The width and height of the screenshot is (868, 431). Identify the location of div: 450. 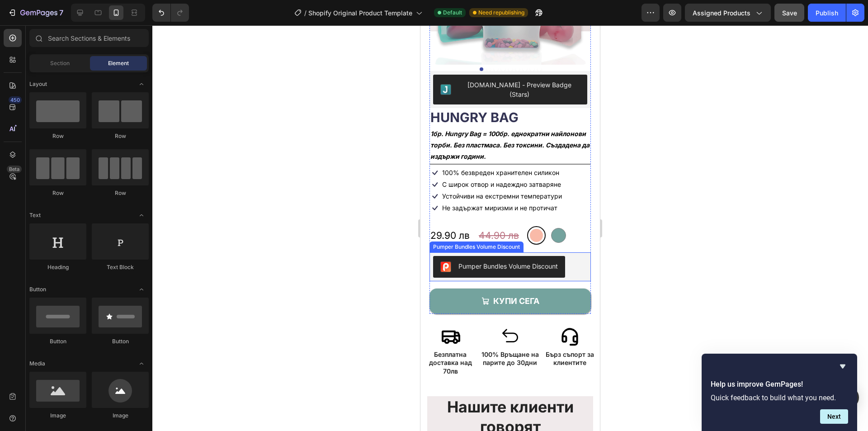
(15, 100).